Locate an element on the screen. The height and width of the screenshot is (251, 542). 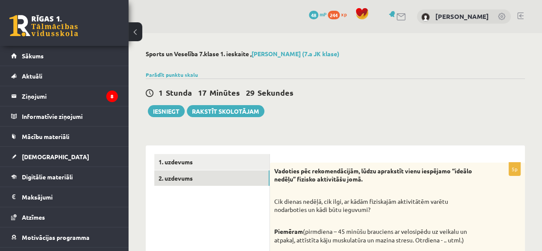
strong: Vadoties pēc rekomendācijām, lūdzu aprakstīt vienu iespējamo “ideālo nedēļu” fizisko aktivitāšu j... is located at coordinates (373, 175).